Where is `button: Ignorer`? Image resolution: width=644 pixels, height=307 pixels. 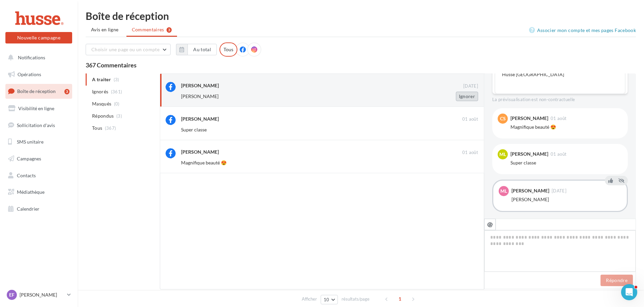 button: Ignorer is located at coordinates (467, 96).